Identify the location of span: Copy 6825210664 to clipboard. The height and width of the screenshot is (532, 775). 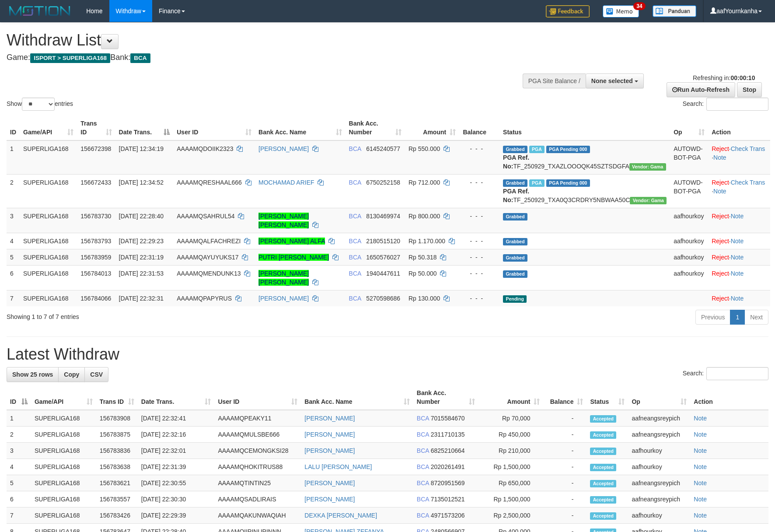
(448, 450).